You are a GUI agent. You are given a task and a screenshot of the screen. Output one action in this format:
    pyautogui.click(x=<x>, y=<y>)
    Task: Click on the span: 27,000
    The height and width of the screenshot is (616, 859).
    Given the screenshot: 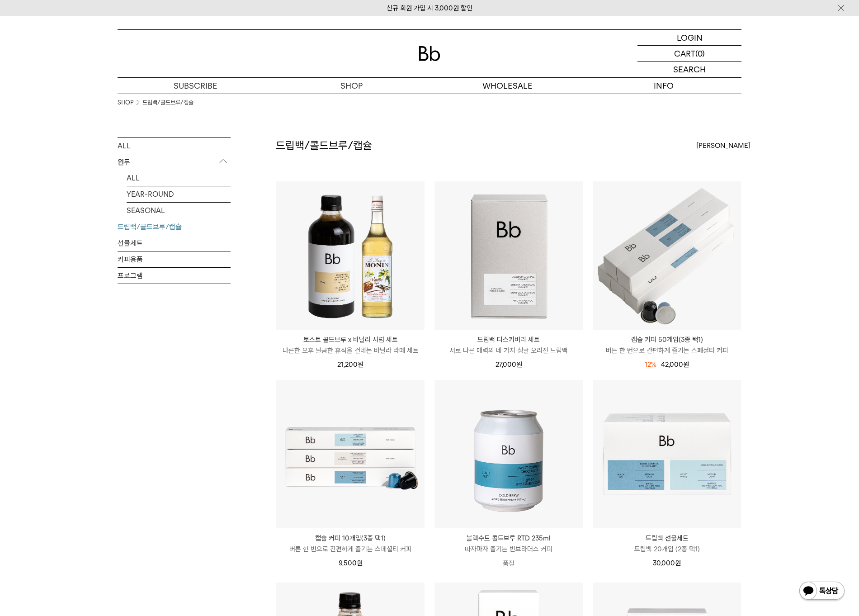 What is the action you would take?
    pyautogui.click(x=508, y=364)
    